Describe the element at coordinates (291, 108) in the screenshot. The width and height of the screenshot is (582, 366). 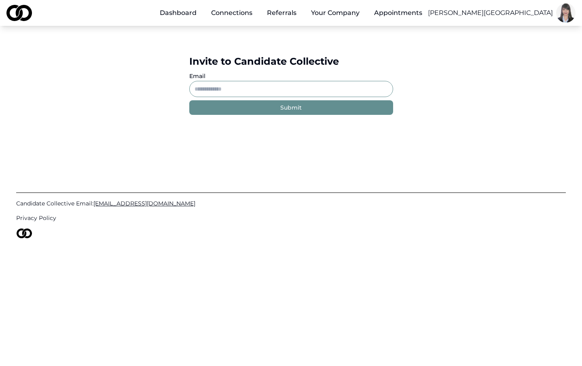
I see `div: Submit` at that location.